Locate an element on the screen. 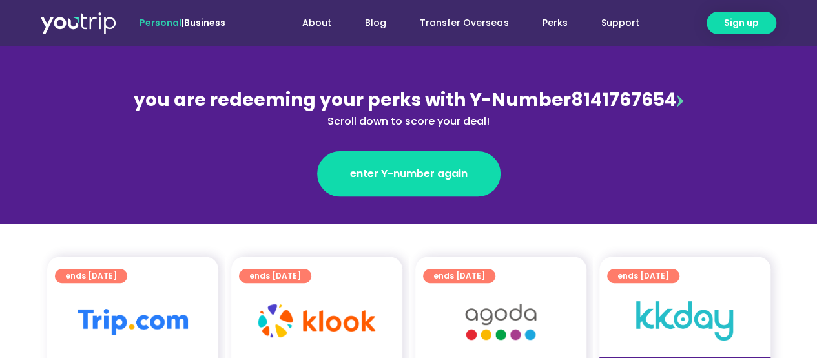  a: Business is located at coordinates (205, 23).